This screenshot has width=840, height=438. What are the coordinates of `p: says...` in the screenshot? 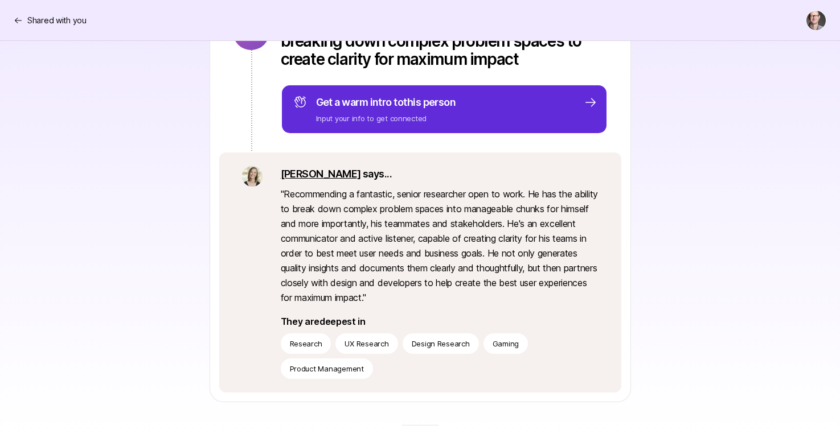 It's located at (440, 174).